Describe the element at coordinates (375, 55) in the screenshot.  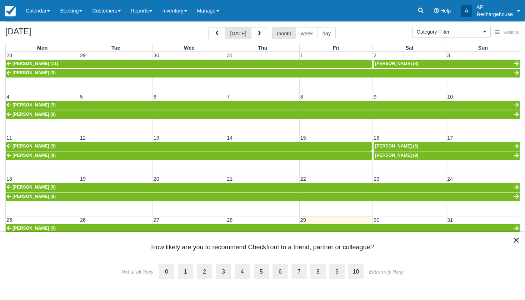
I see `span: 2` at that location.